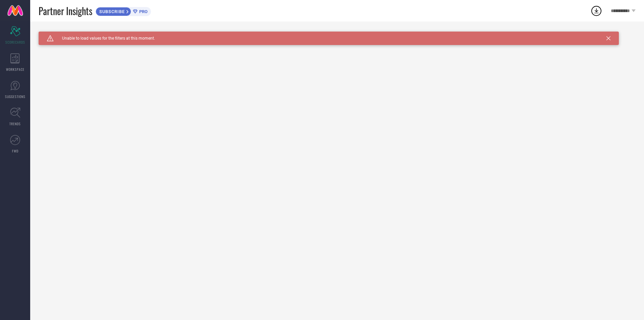 This screenshot has height=320, width=644. I want to click on span: PRO, so click(143, 12).